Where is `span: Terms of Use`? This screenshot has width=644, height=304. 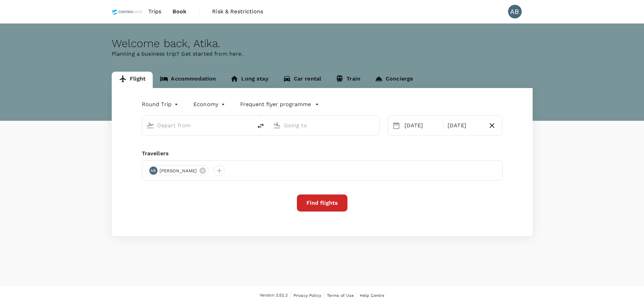
span: Terms of Use is located at coordinates (340, 296).